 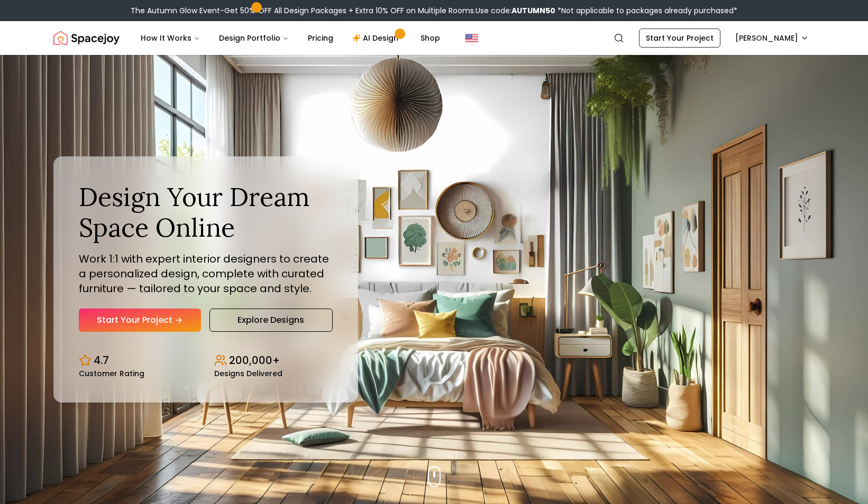 What do you see at coordinates (254, 38) in the screenshot?
I see `button: Design Portfolio` at bounding box center [254, 38].